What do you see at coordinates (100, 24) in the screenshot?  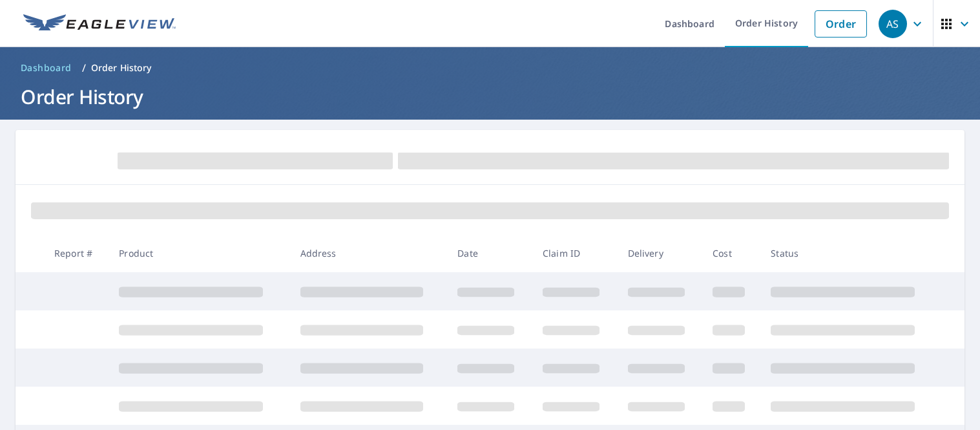 I see `img: EV Logo` at bounding box center [100, 24].